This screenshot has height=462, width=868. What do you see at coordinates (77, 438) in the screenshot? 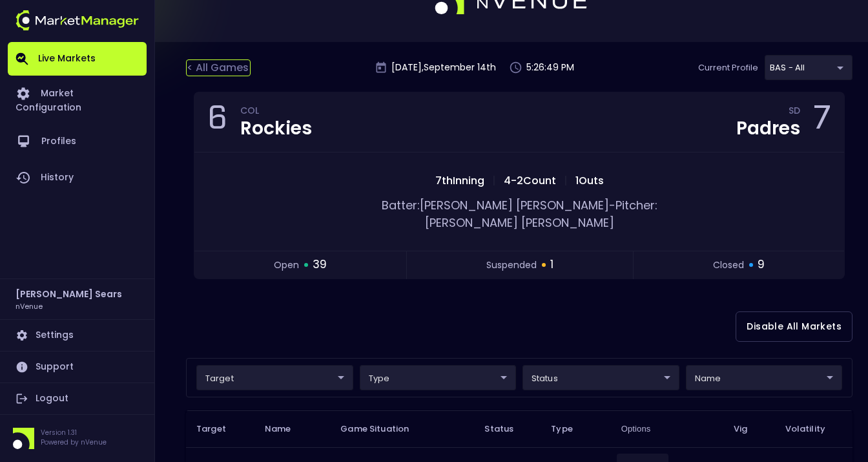
I see `div: Version 1.31Powered by nVenue` at bounding box center [77, 438].